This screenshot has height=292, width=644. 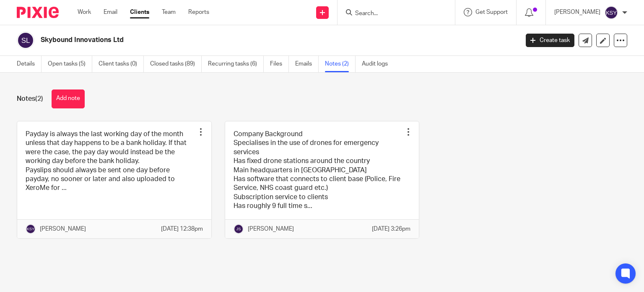 What do you see at coordinates (279, 64) in the screenshot?
I see `a: Files` at bounding box center [279, 64].